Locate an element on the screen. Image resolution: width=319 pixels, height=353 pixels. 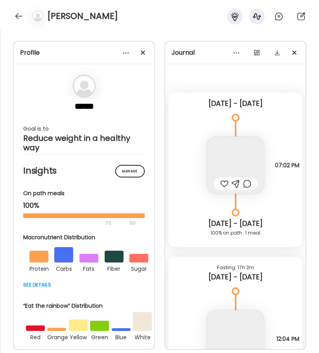
div: Reduce weight in a healthy way is located at coordinates (84, 143).